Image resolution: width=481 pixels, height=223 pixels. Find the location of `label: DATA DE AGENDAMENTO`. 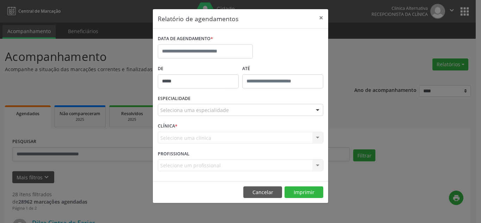

label: DATA DE AGENDAMENTO is located at coordinates (185, 39).